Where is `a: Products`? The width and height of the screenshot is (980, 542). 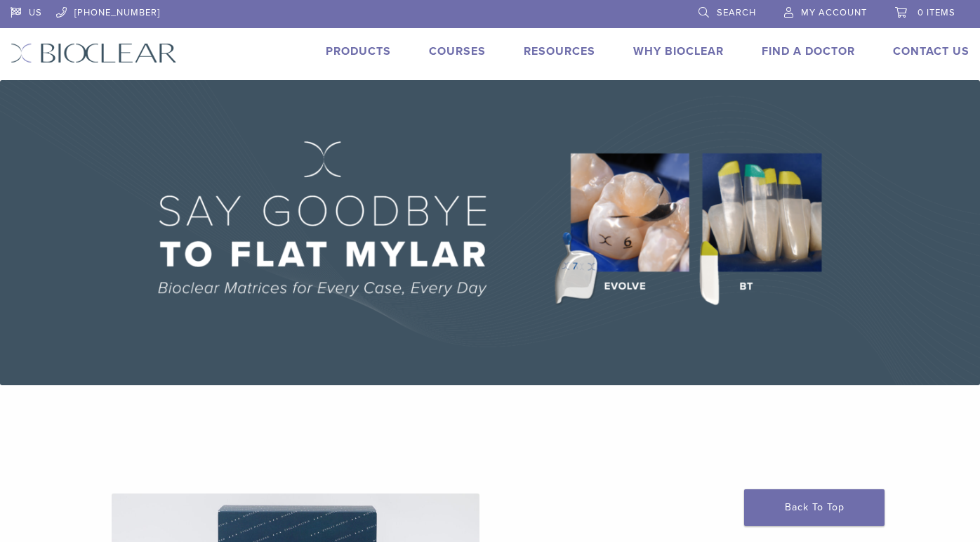
a: Products is located at coordinates (358, 52).